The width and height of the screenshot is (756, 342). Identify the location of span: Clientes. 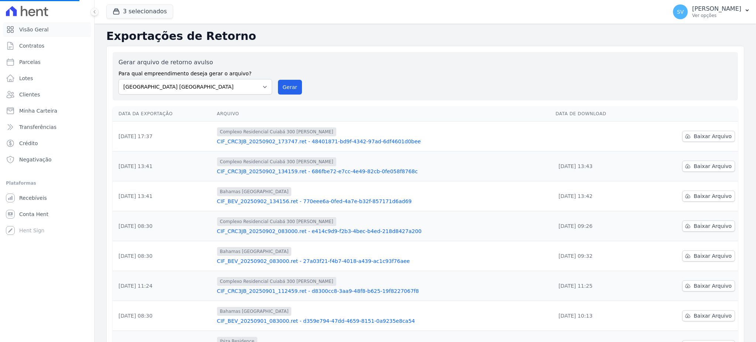
(30, 94).